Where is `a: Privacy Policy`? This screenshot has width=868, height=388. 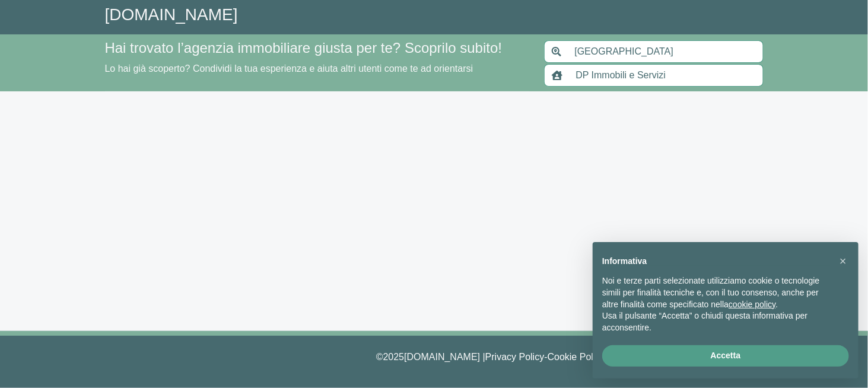 a: Privacy Policy is located at coordinates (515, 357).